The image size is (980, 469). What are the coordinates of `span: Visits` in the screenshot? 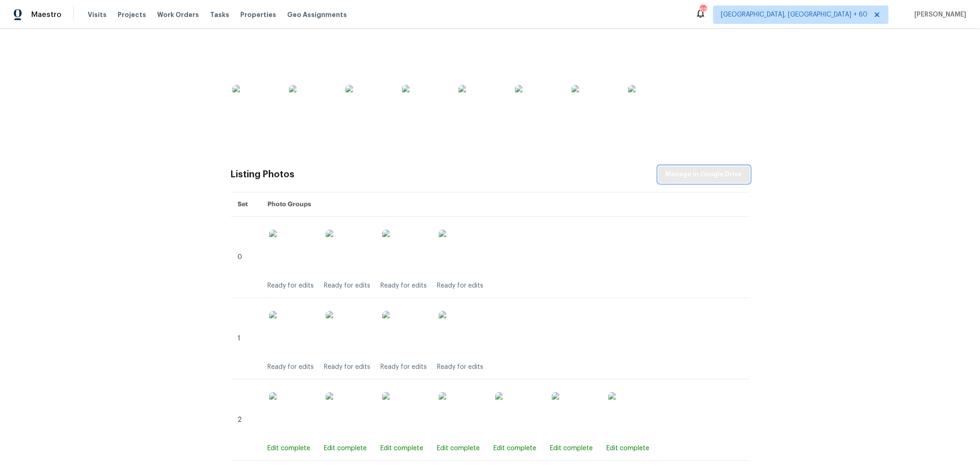 It's located at (97, 15).